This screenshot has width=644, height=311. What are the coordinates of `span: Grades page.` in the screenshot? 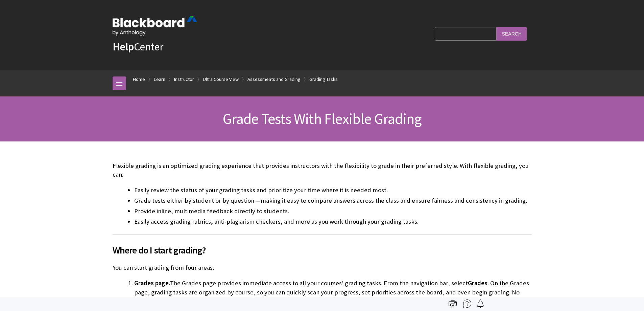 It's located at (152, 283).